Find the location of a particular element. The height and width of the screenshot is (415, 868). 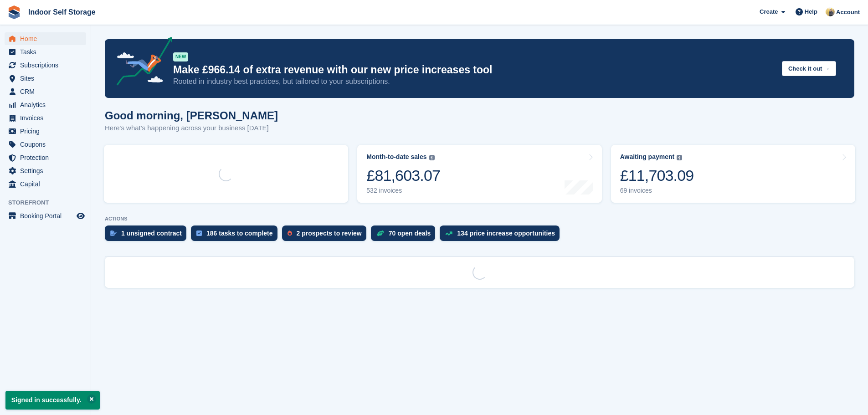

div: 134 price increase opportunities is located at coordinates (505, 233).